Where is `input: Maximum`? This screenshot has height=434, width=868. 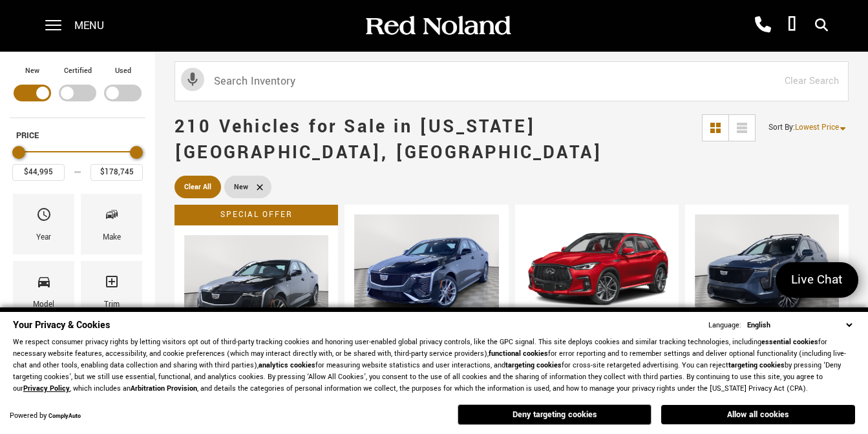
input: Maximum is located at coordinates (117, 172).